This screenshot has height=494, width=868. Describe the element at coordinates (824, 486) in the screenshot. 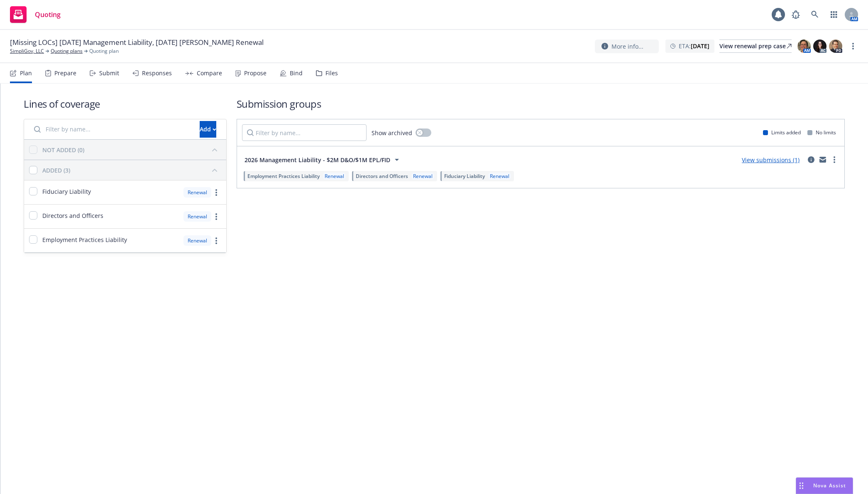

I see `button: Nova Assist` at that location.